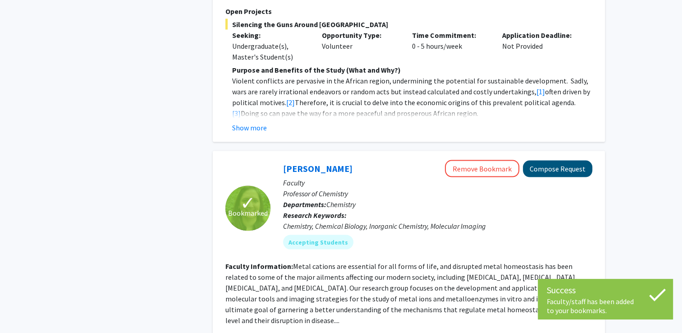 The image size is (682, 333). I want to click on p: Opportunity Type:, so click(360, 35).